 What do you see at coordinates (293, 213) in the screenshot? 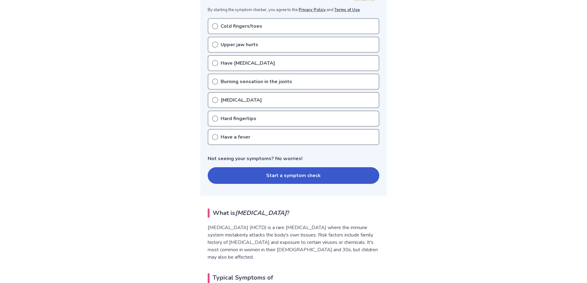
I see `h2: What is ?` at bounding box center [293, 213].